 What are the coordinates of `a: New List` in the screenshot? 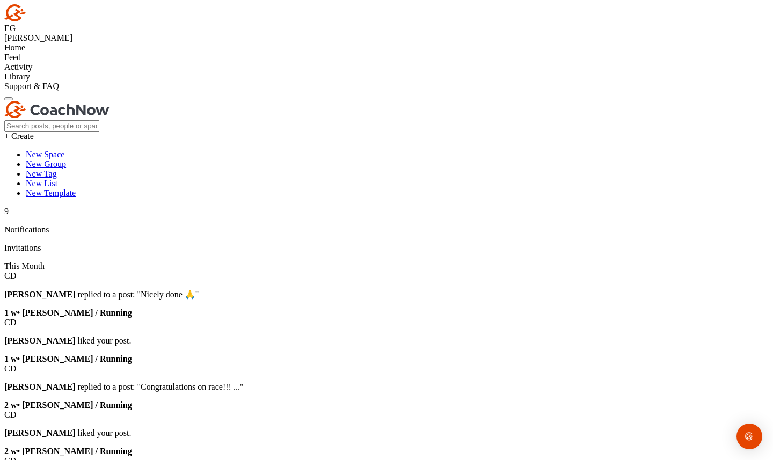 It's located at (41, 183).